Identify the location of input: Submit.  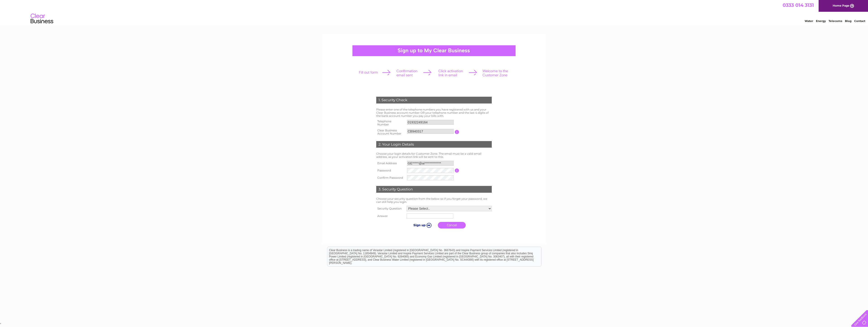
(422, 225).